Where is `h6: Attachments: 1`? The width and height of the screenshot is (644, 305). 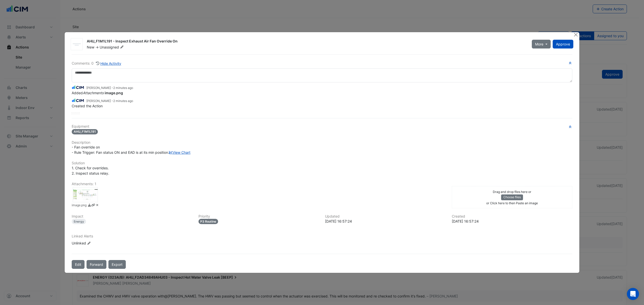
h6: Attachments: 1 is located at coordinates (322, 184).